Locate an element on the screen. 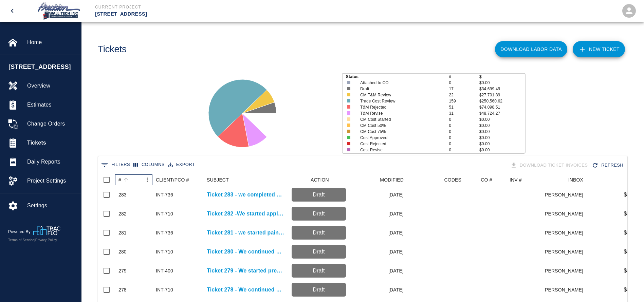 This screenshot has width=644, height=302. button: open drawer is located at coordinates (12, 11).